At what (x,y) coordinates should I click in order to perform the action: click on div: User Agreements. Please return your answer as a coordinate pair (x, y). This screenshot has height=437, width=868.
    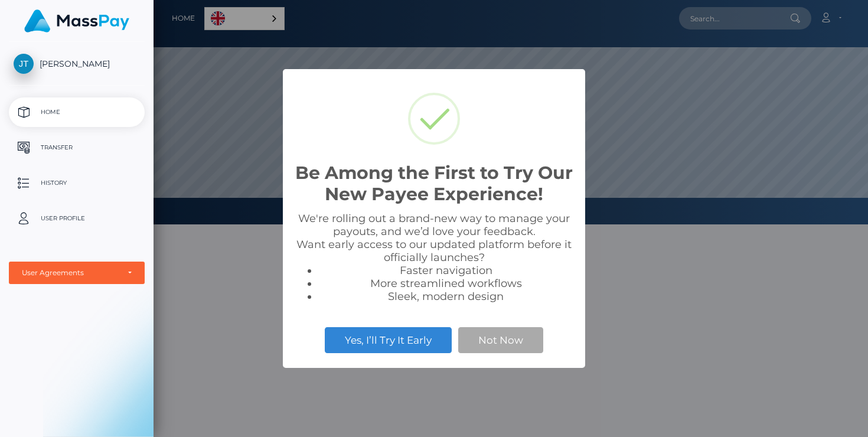
    Looking at the image, I should click on (70, 273).